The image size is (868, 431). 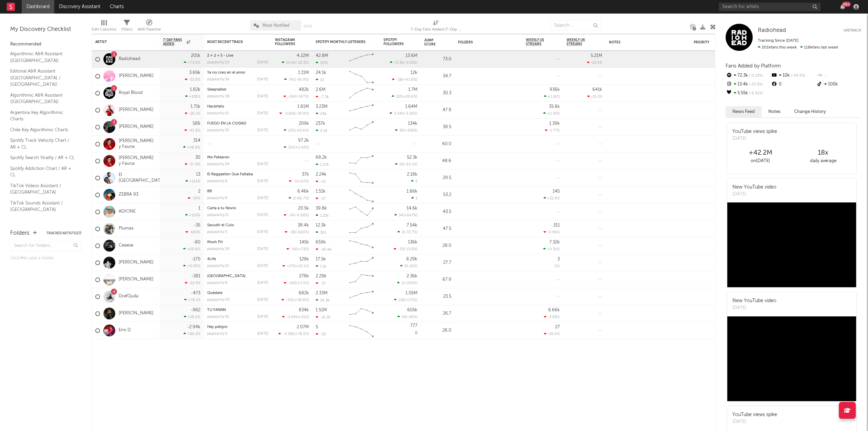 What do you see at coordinates (409, 80) in the screenshot?
I see `span: +43.8 %` at bounding box center [409, 80].